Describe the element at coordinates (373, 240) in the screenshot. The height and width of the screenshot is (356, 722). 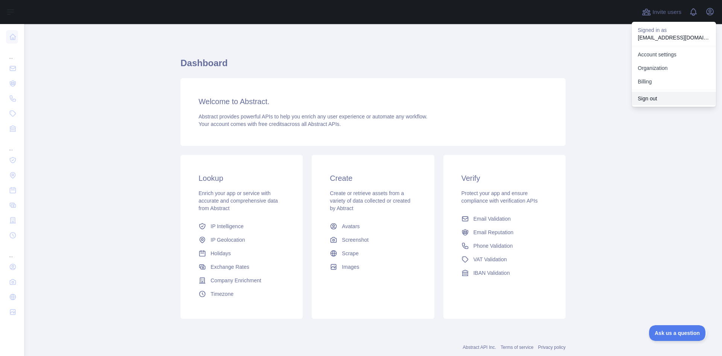
I see `a: Screenshot` at that location.